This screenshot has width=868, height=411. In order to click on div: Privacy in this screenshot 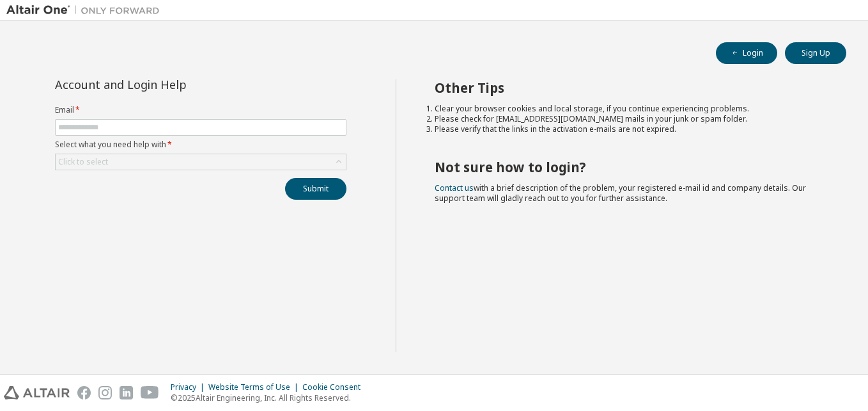, I will do `click(190, 387)`.